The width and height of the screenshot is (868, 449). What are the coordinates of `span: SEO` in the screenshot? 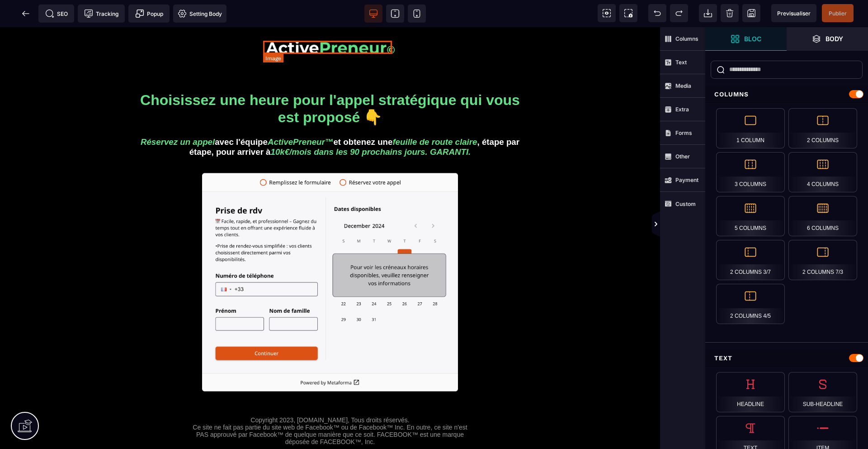 It's located at (56, 13).